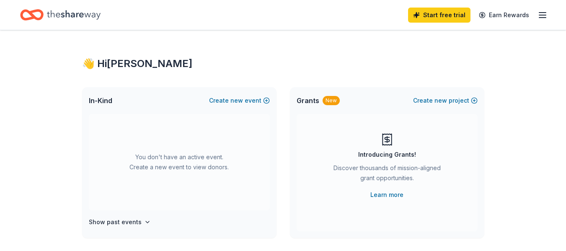  I want to click on div: New, so click(331, 101).